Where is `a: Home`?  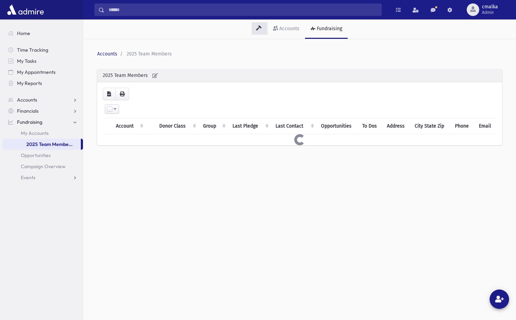
a: Home is located at coordinates (43, 33).